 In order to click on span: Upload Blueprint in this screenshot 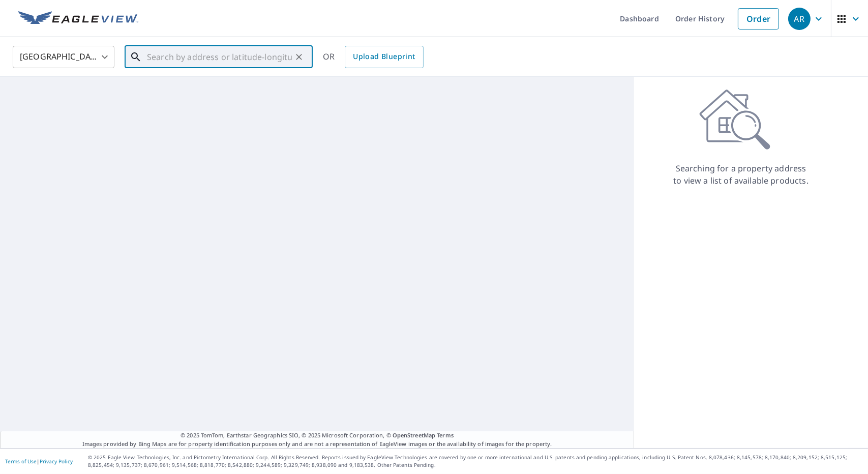, I will do `click(384, 57)`.